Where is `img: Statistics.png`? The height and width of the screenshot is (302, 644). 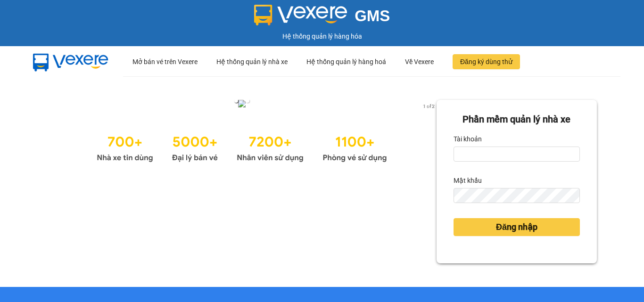 img: Statistics.png is located at coordinates (242, 147).